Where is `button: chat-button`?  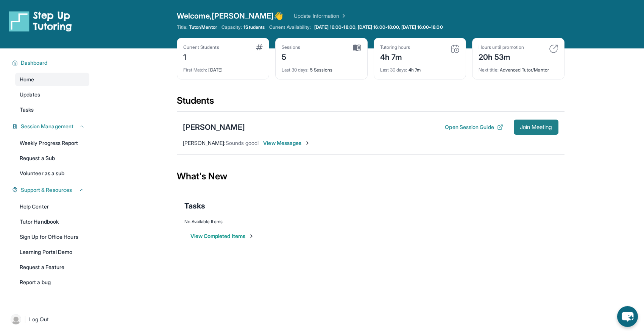
button: chat-button is located at coordinates (627, 316).